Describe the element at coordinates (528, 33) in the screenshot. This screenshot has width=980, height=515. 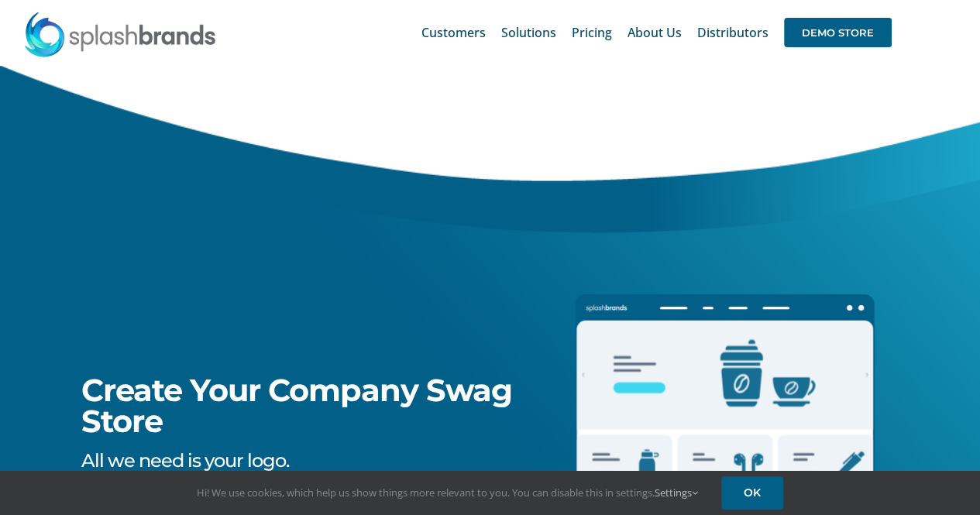
I see `span: Solutions` at that location.